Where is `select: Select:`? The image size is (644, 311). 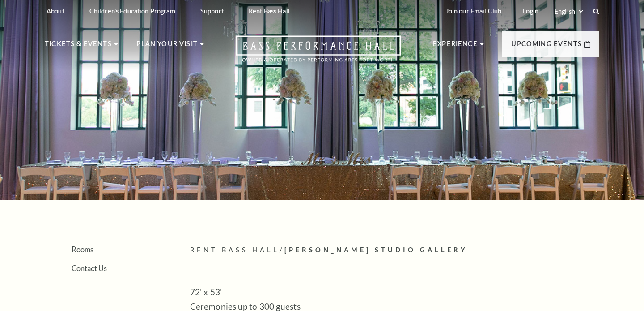 select: Select: is located at coordinates (568, 11).